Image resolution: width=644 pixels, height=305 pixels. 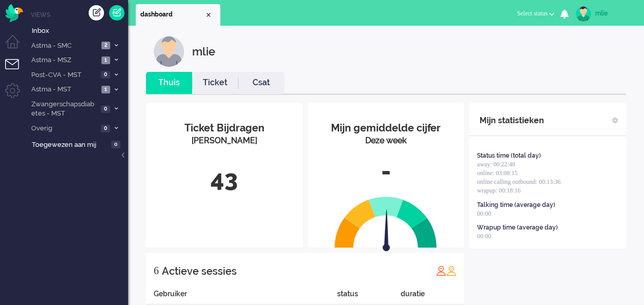 I want to click on div: Status time (total day), so click(x=509, y=155).